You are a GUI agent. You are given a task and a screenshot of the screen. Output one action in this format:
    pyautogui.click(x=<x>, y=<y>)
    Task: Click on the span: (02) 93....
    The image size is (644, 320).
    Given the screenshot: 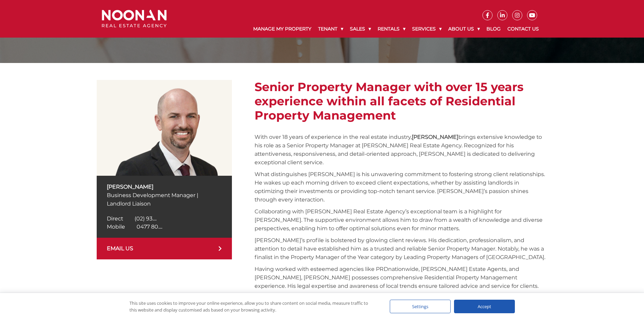 What is the action you would take?
    pyautogui.click(x=146, y=218)
    